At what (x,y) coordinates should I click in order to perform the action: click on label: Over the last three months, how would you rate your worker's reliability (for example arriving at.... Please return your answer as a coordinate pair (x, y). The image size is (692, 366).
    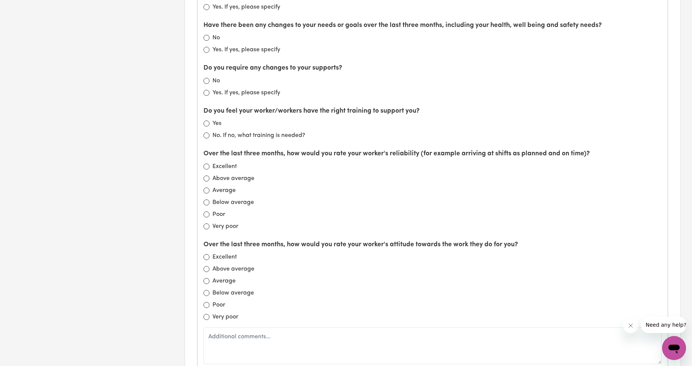
    Looking at the image, I should click on (396, 154).